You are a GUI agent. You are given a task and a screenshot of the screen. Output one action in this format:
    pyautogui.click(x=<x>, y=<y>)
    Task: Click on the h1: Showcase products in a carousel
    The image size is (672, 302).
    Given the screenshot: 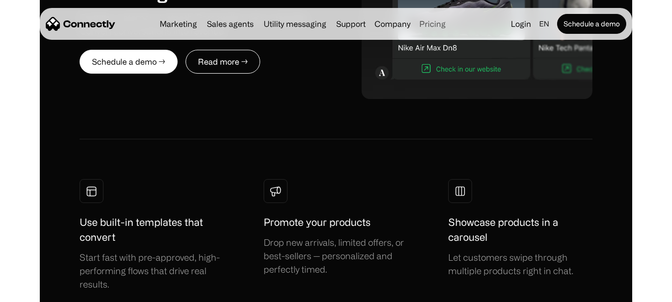 What is the action you would take?
    pyautogui.click(x=521, y=230)
    